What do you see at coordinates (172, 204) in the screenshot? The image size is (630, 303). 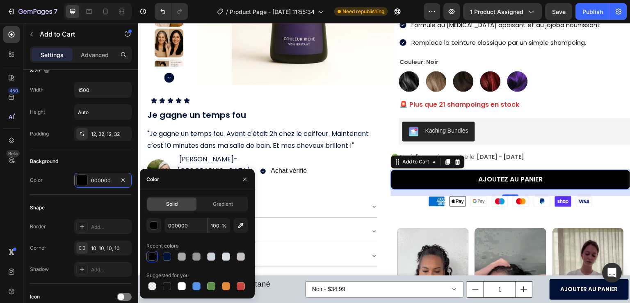 I see `span: Solid` at bounding box center [172, 204].